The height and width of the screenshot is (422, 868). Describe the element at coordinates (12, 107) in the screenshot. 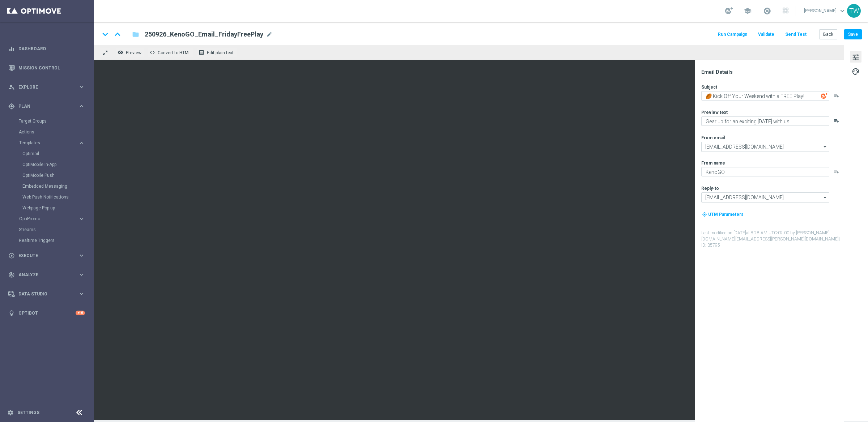

I see `i: gps_fixed` at that location.